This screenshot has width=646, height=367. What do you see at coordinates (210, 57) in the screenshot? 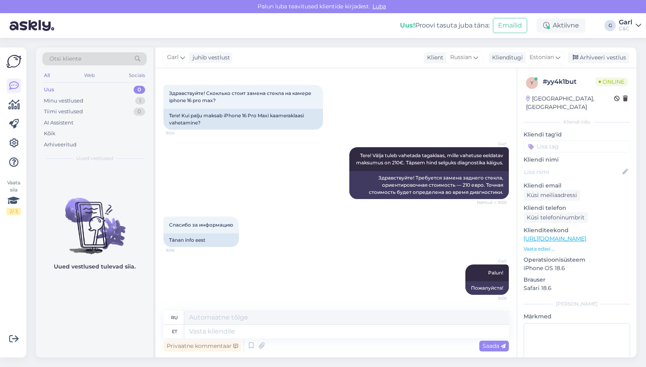
I see `div: juhib vestlust` at bounding box center [210, 57].